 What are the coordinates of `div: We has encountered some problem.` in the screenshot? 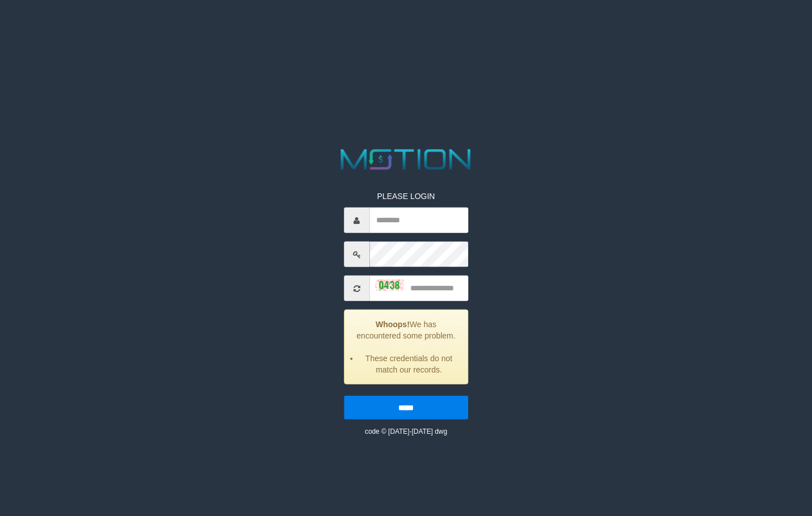 It's located at (406, 347).